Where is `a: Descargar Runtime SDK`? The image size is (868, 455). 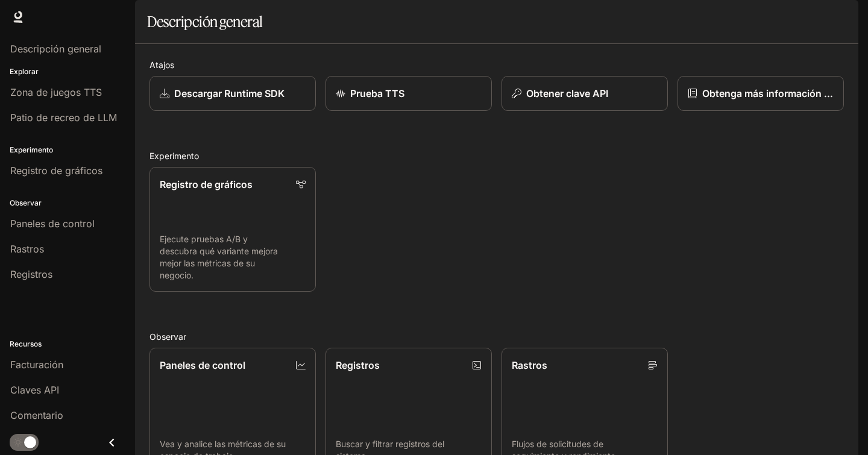
a: Descargar Runtime SDK is located at coordinates (232, 93).